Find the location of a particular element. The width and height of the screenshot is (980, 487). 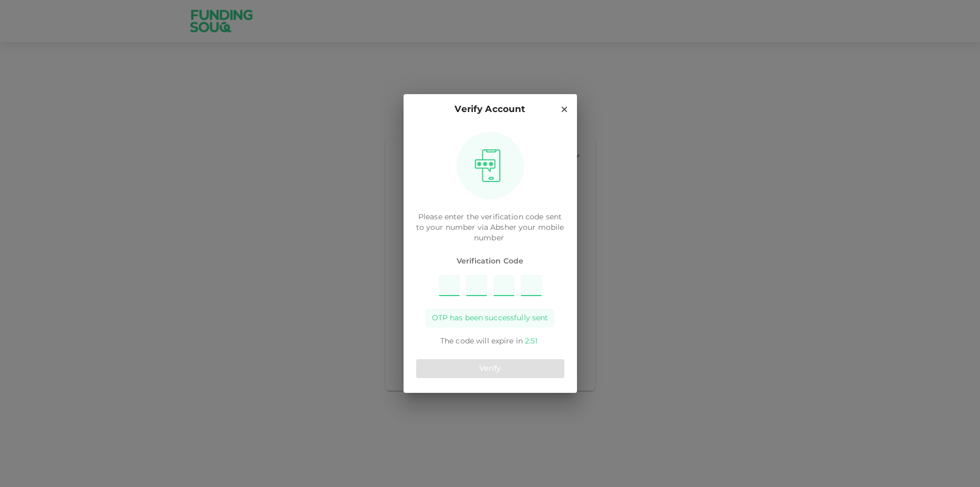

span: Verification Code is located at coordinates (490, 261).